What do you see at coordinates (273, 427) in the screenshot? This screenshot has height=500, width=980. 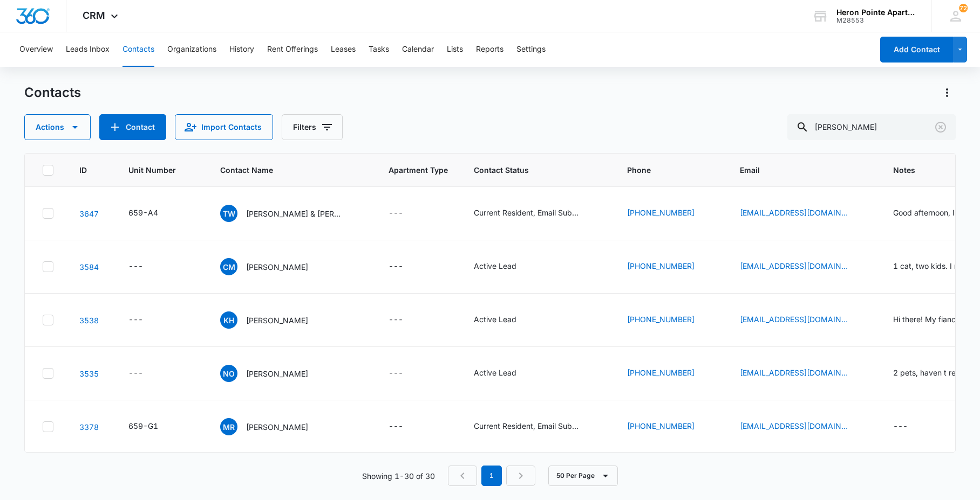 I see `div: Contact Name - Mandi Rinaldi - Select to Edit Field` at bounding box center [273, 427].